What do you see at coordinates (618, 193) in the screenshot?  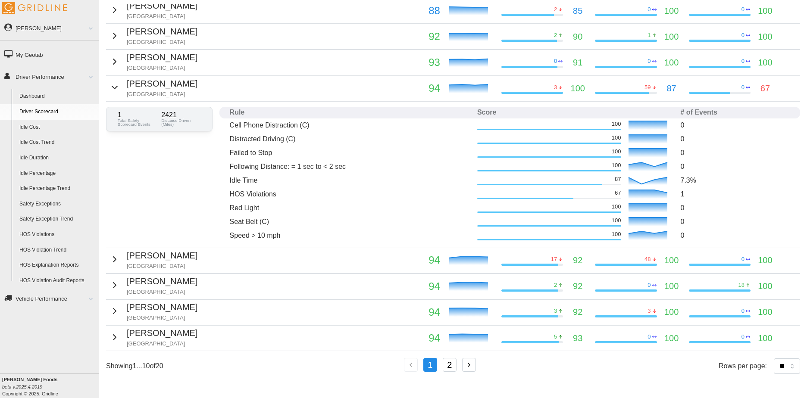 I see `p: 67` at bounding box center [618, 193].